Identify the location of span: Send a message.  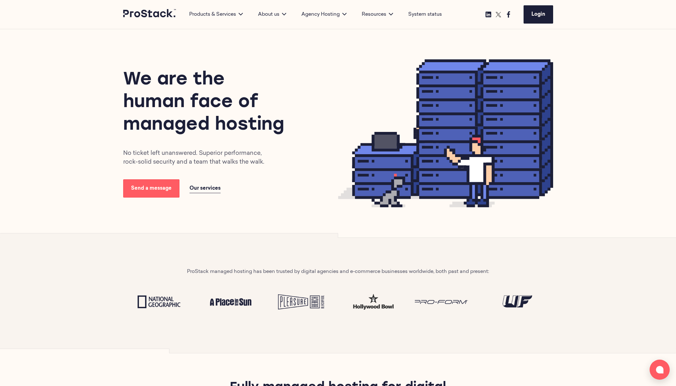
(151, 189).